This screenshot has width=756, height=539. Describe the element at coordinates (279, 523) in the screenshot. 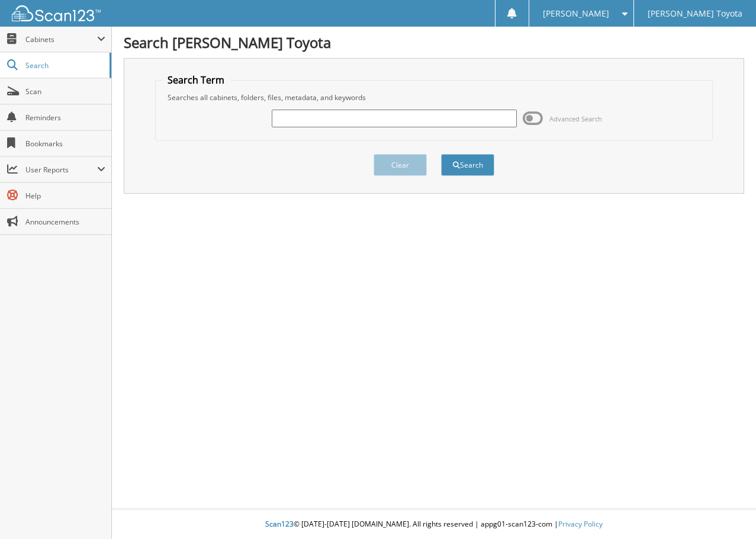

I see `span: Scan123` at that location.